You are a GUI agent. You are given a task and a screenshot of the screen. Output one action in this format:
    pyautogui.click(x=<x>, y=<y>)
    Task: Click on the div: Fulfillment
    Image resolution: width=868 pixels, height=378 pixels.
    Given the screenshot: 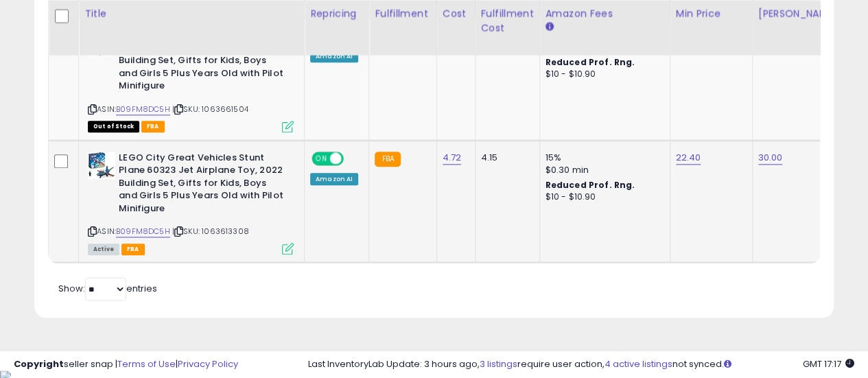 What is the action you would take?
    pyautogui.click(x=402, y=14)
    